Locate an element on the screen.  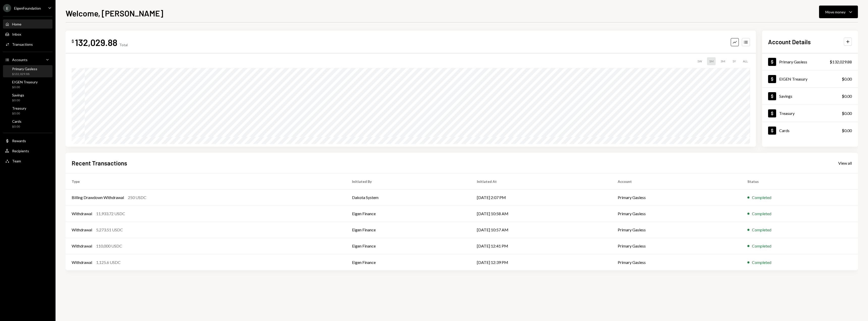
a: Accounts is located at coordinates (28, 59).